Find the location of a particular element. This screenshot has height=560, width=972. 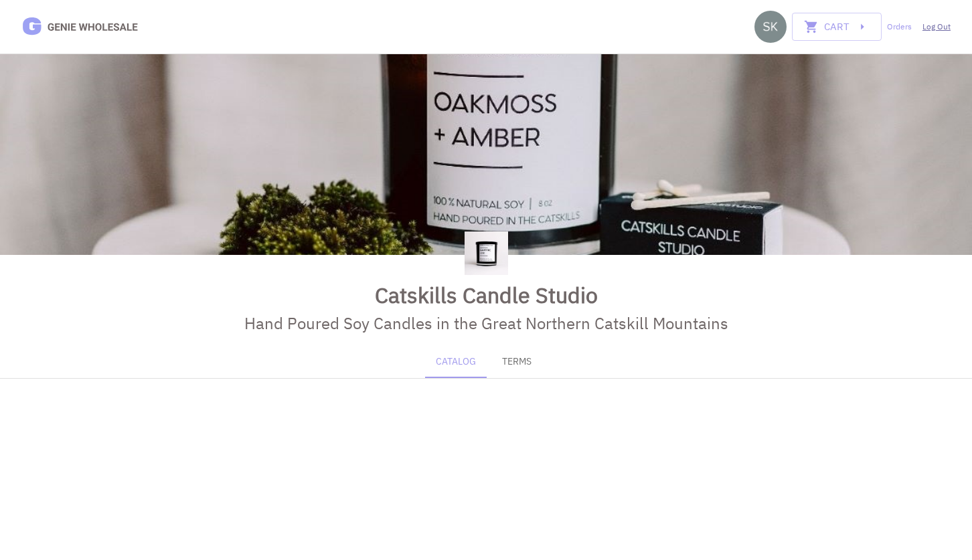

div: Hand Poured Soy Candles in the Great Northern Catskill Mountains is located at coordinates (486, 323).